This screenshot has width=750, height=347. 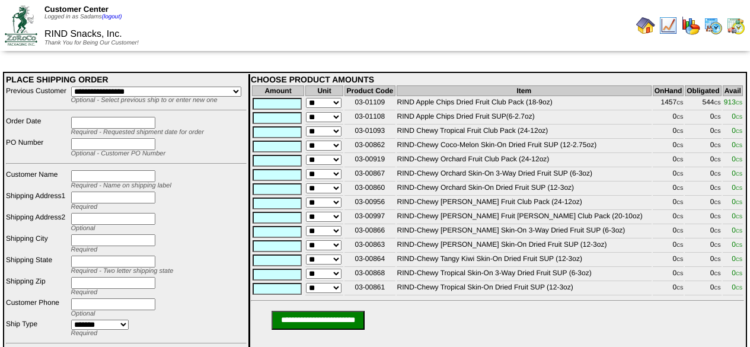 I want to click on td: 03-00867, so click(x=369, y=175).